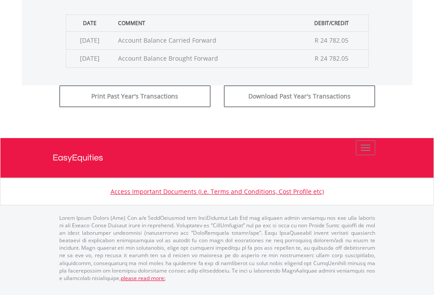  I want to click on td: Account Balance Brought Forward, so click(205, 58).